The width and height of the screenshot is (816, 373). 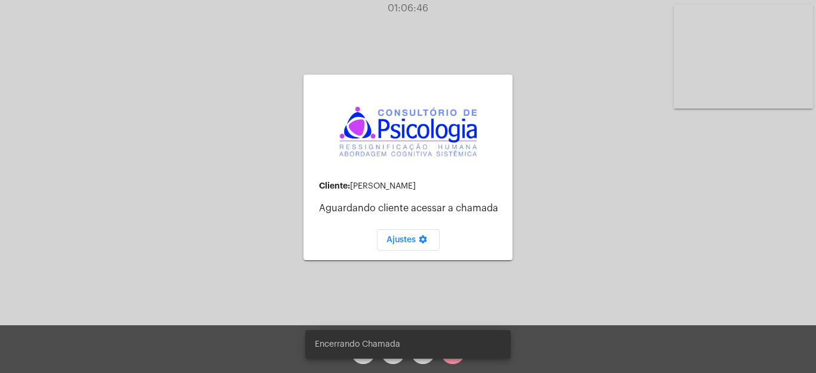 I want to click on mat-icon: settings, so click(x=423, y=242).